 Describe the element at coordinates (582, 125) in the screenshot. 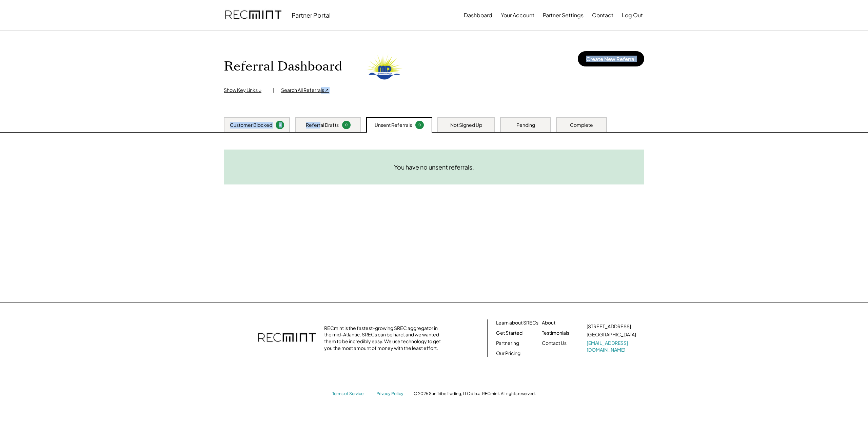

I see `div: Complete` at that location.